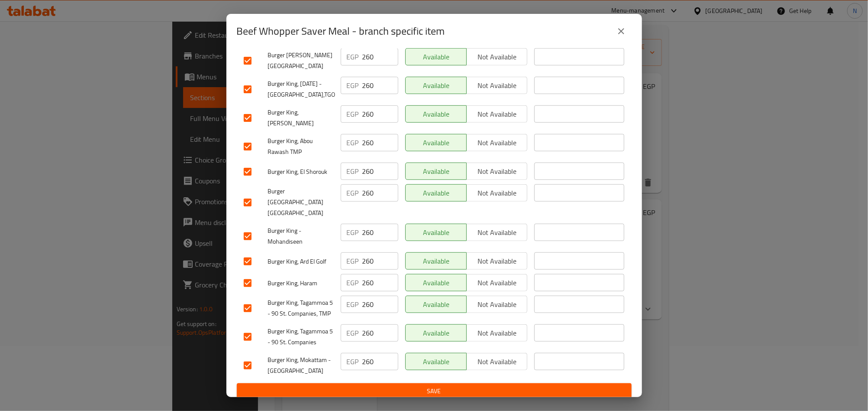  Describe the element at coordinates (434, 391) in the screenshot. I see `span: Save` at that location.